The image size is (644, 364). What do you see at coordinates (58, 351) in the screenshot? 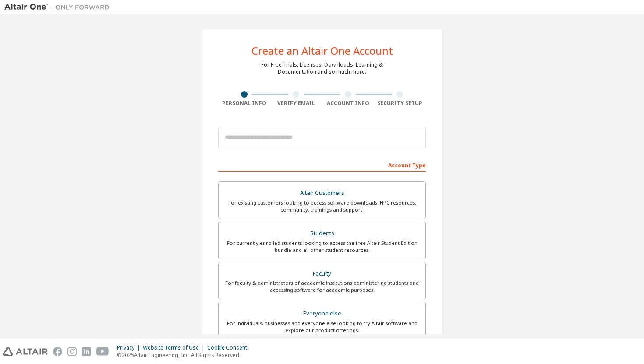
I see `img: facebook.svg` at bounding box center [58, 351].